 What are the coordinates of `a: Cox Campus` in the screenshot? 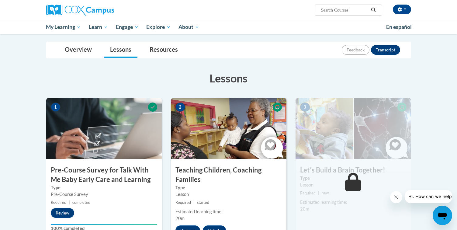 It's located at (104, 10).